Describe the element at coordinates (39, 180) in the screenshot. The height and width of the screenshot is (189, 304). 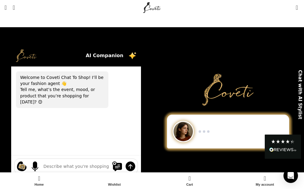
I see `a: Home` at that location.